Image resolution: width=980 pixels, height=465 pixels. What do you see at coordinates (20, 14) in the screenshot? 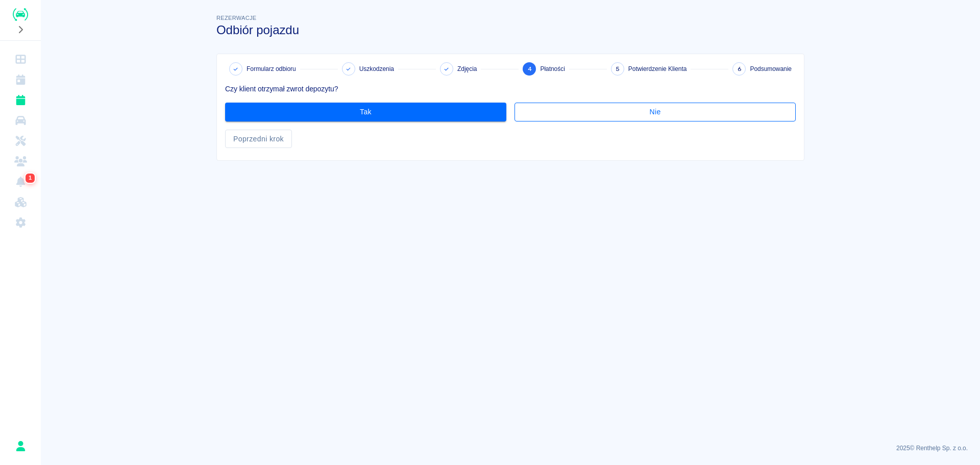
I see `img: Renthelp` at bounding box center [20, 14].